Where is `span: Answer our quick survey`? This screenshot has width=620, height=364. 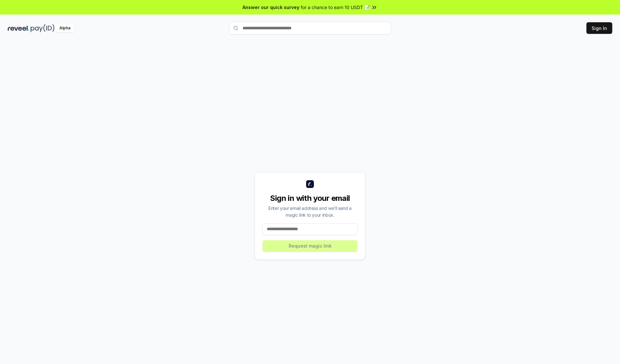 span: Answer our quick survey is located at coordinates (271, 7).